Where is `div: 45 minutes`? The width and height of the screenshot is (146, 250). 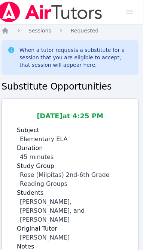
div: 45 minutes is located at coordinates (71, 157).